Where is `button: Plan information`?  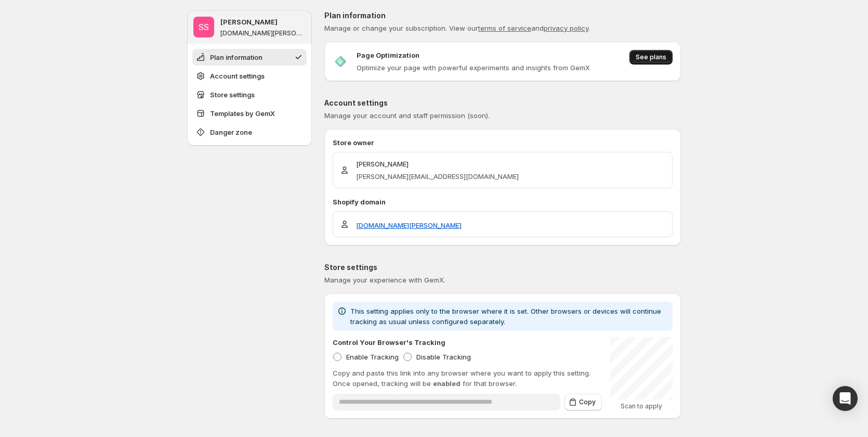 button: Plan information is located at coordinates (250, 57).